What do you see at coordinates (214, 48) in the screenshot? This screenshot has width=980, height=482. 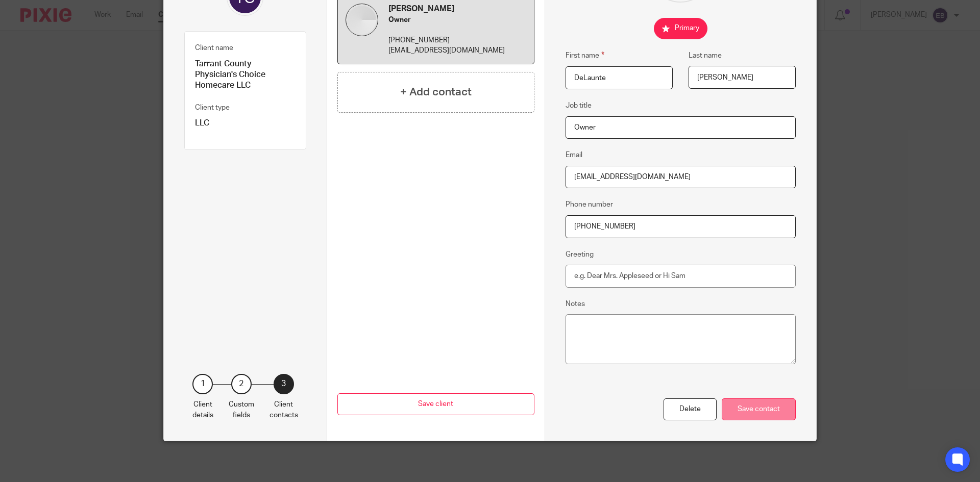 I see `label: Client name` at bounding box center [214, 48].